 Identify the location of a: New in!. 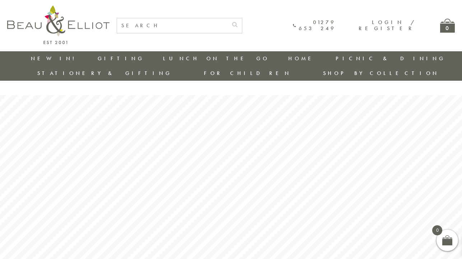
(55, 58).